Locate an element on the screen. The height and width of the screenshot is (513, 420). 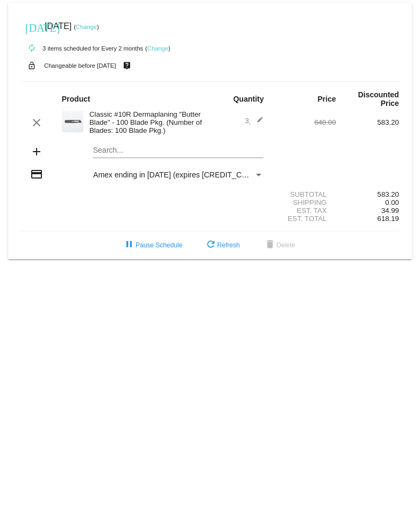
div: Shipping is located at coordinates (304, 202).